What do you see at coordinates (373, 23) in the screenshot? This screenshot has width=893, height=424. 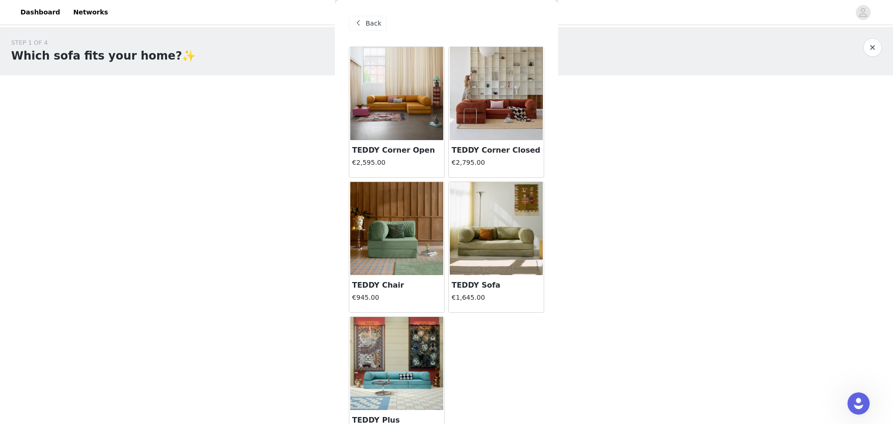 I see `span: Back` at bounding box center [373, 23].